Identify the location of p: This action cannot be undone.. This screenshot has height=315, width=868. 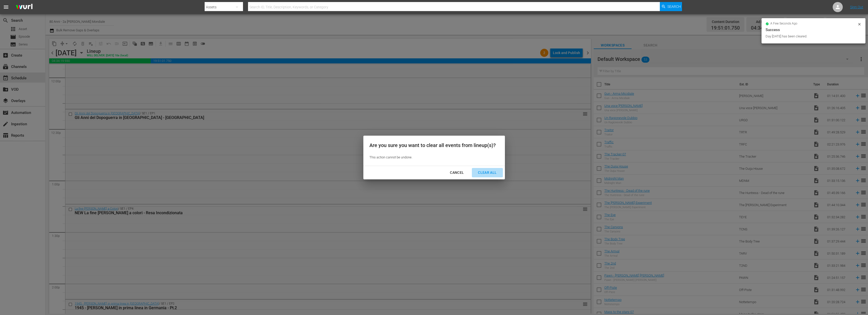
(432, 158).